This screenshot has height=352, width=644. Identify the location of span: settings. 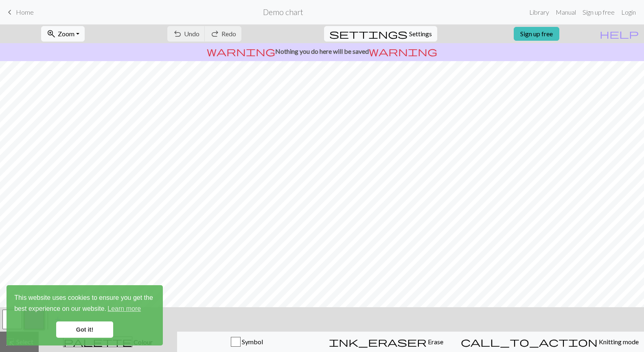
(368, 34).